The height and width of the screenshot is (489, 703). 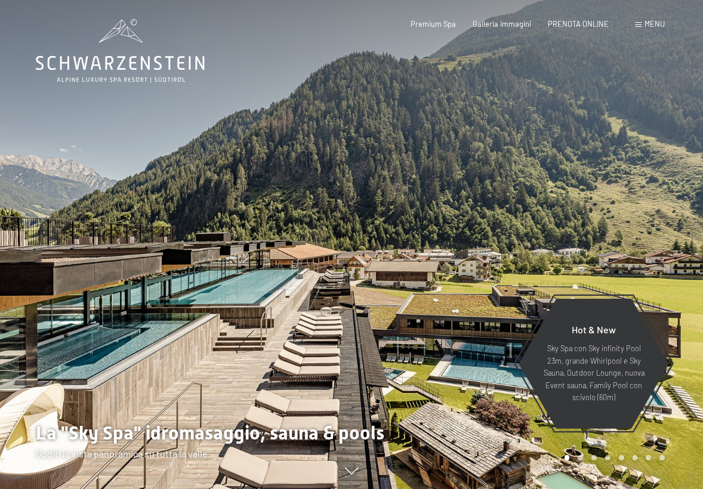 I want to click on div: Carousel Pagination, so click(x=612, y=458).